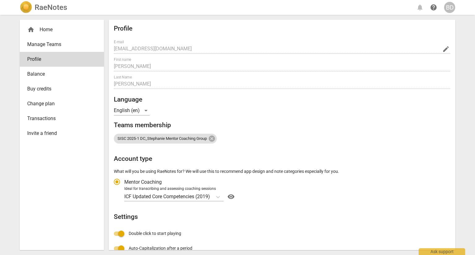 The image size is (475, 255). I want to click on span: SISC 2025-1 DC_Stephanie Mentor Coaching Group, so click(162, 139).